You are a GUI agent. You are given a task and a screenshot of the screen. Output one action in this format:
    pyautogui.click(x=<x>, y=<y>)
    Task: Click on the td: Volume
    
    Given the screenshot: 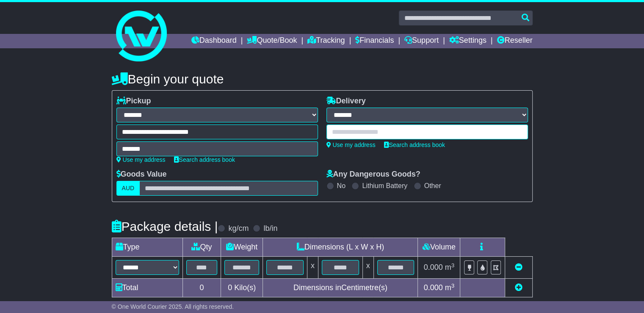 What is the action you would take?
    pyautogui.click(x=439, y=248)
    